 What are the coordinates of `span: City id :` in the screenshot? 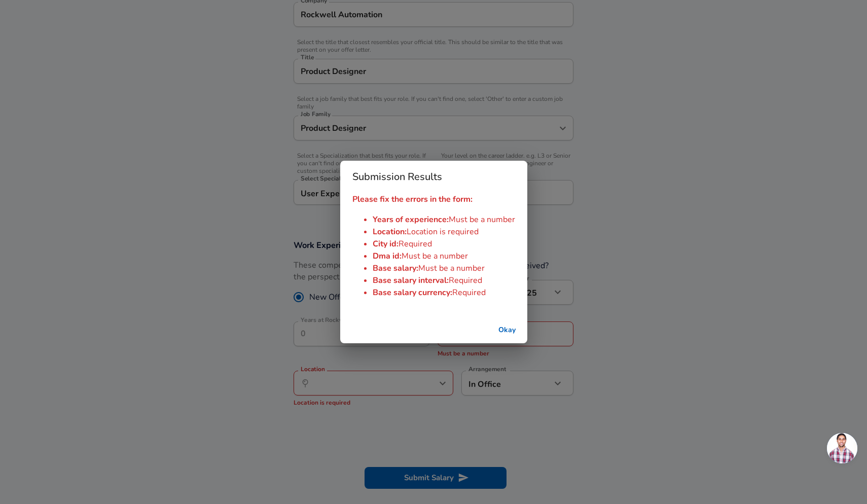 It's located at (385, 244).